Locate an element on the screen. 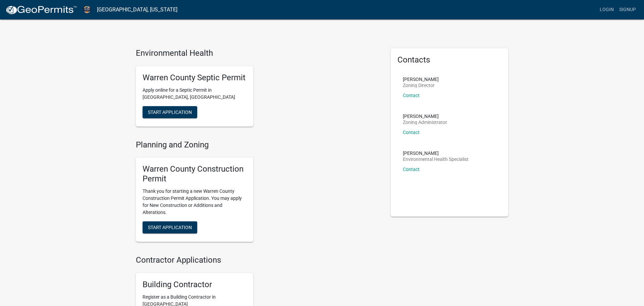 This screenshot has height=306, width=644. p: Zoning Administrator is located at coordinates (425, 122).